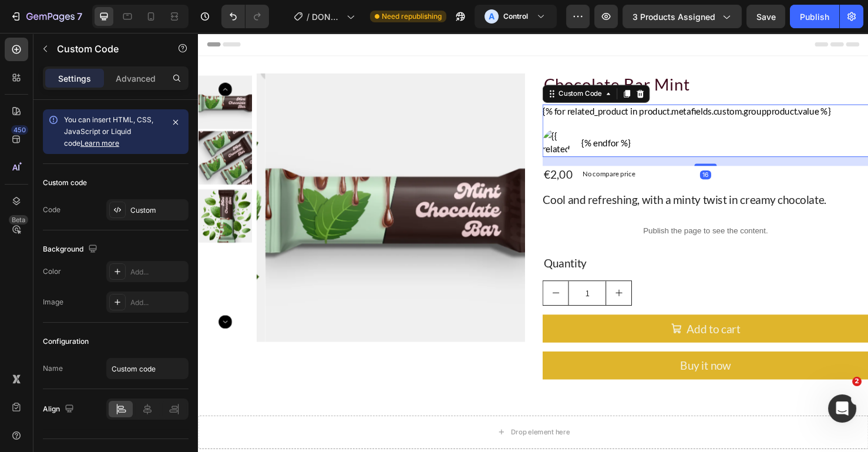  What do you see at coordinates (511, 175) in the screenshot?
I see `span: Cool and refreshing, with a minty twist in creamy chocolate.` at bounding box center [511, 175].